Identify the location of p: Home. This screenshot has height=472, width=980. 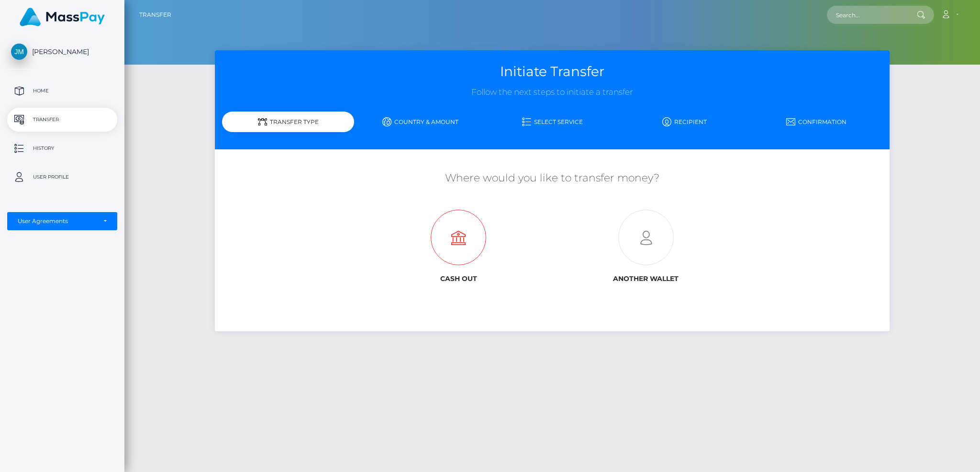
(63, 91).